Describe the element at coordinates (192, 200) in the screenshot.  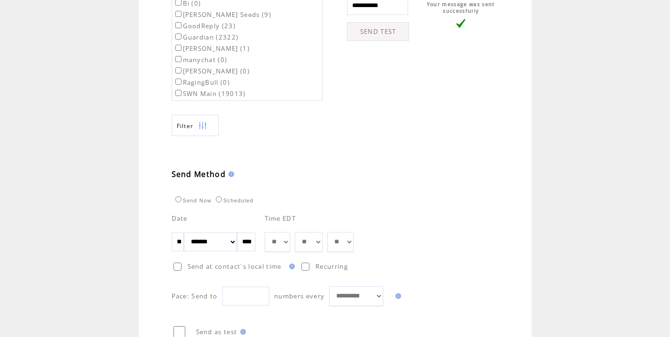
I see `label: Send Now` at that location.